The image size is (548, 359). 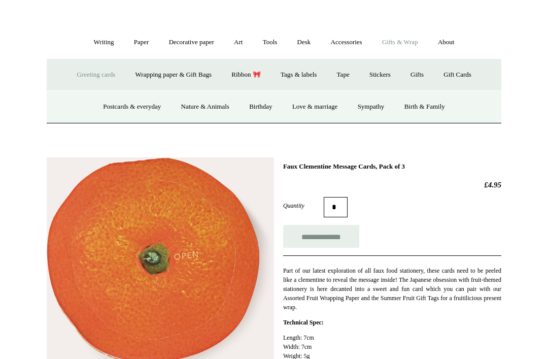 I want to click on a: Gift Cards, so click(x=457, y=75).